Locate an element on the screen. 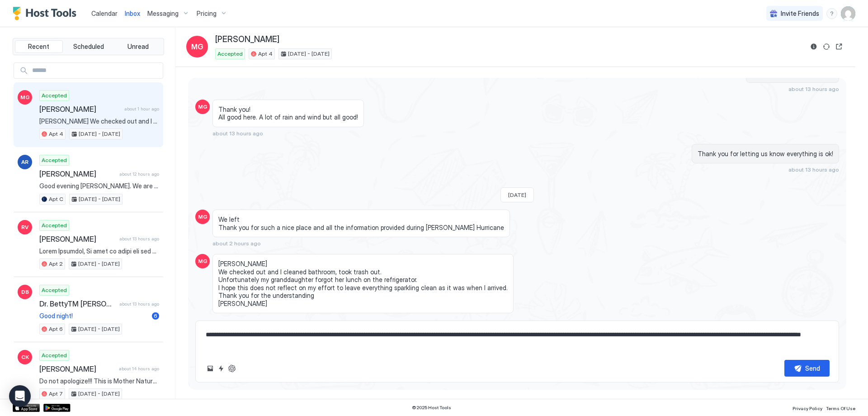  a: Privacy Policy is located at coordinates (807, 407).